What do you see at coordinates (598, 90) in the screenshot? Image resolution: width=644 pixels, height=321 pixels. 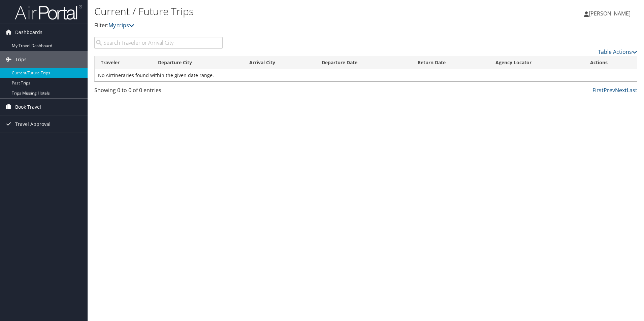 I see `a: First` at bounding box center [598, 90].